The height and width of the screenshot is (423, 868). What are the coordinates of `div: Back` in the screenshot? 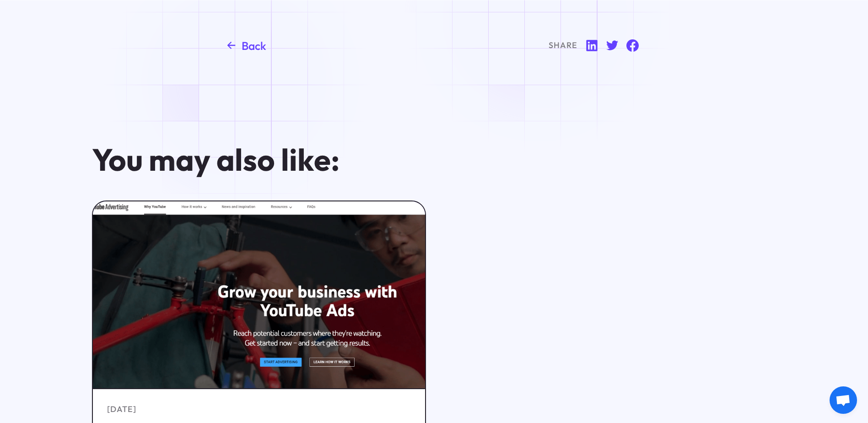 It's located at (254, 45).